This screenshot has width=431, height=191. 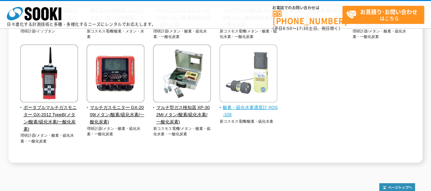 I want to click on p: 新コスモス電機/酸素・硫化水素, so click(x=249, y=121).